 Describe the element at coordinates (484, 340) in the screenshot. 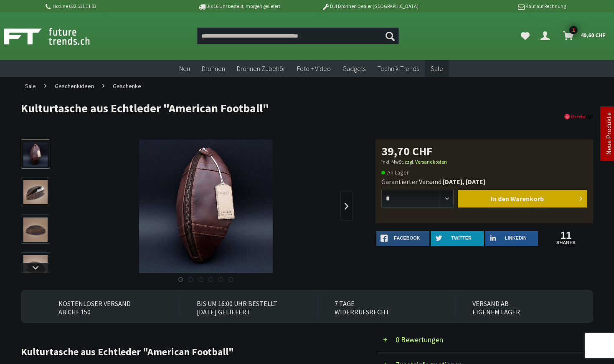

I see `button: 0 Bewertungen` at that location.